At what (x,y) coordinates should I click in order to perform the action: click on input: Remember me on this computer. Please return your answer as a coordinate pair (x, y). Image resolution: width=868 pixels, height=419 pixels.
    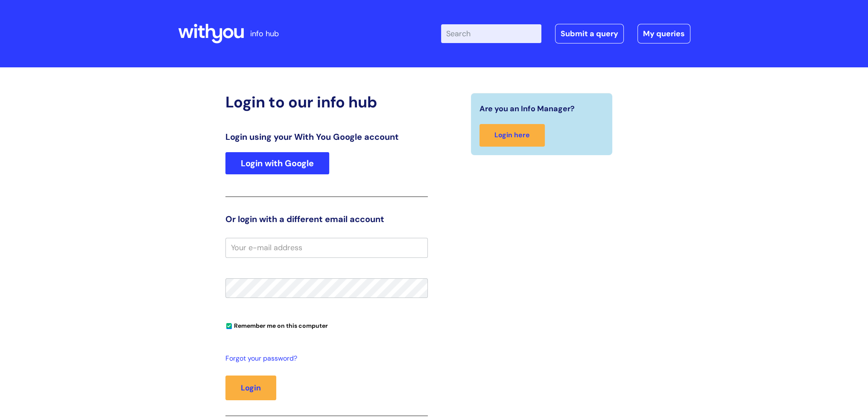
    Looking at the image, I should click on (229, 327).